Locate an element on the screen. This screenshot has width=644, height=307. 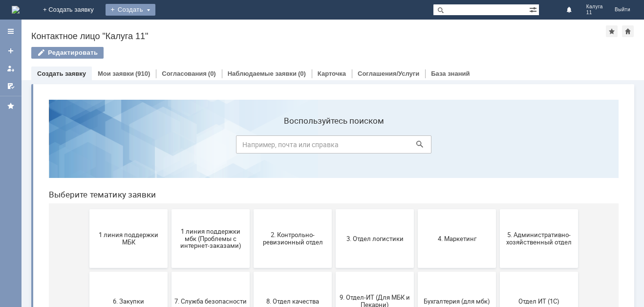
span: Финансовый отдел is located at coordinates (251, 271).